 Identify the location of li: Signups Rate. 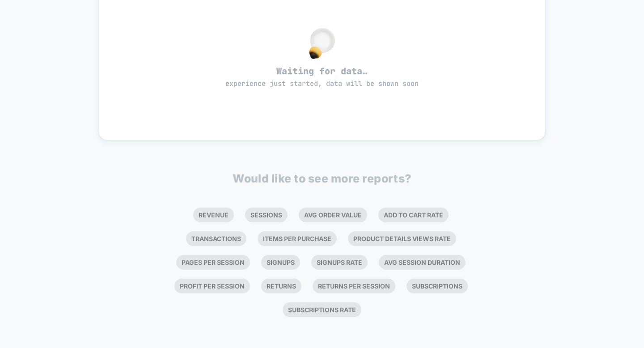
(340, 263).